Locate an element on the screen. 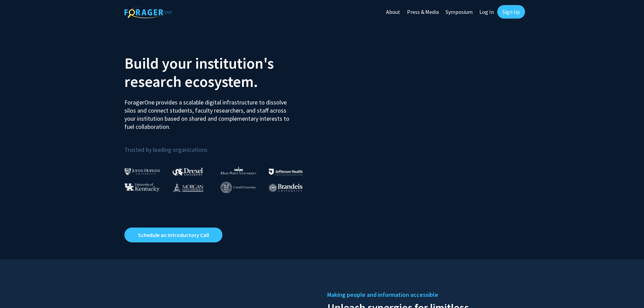 The height and width of the screenshot is (308, 644). p: ForagerOne provides a scalable digital infrastructure to dissolve silos and connect students, fac... is located at coordinates (209, 112).